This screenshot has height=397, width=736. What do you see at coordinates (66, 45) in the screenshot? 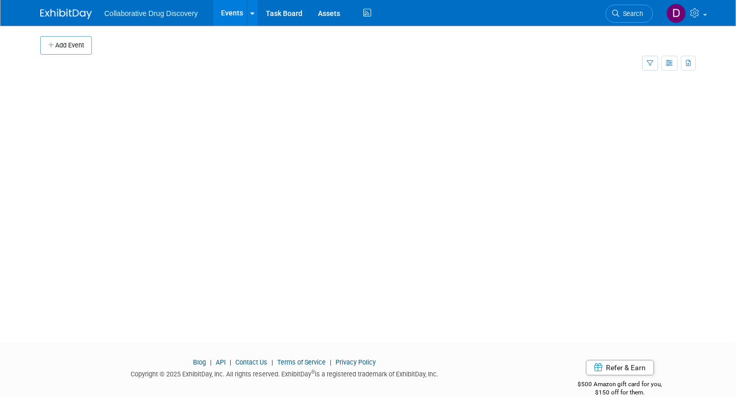
I see `button: Add Event` at bounding box center [66, 45].